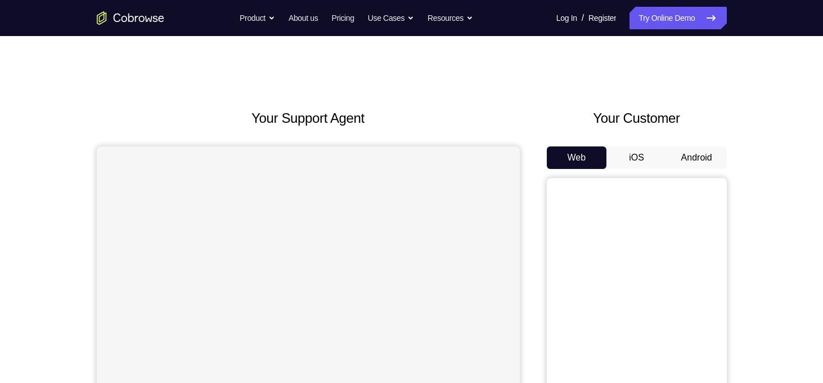 The image size is (823, 383). Describe the element at coordinates (577, 158) in the screenshot. I see `button: Web` at that location.